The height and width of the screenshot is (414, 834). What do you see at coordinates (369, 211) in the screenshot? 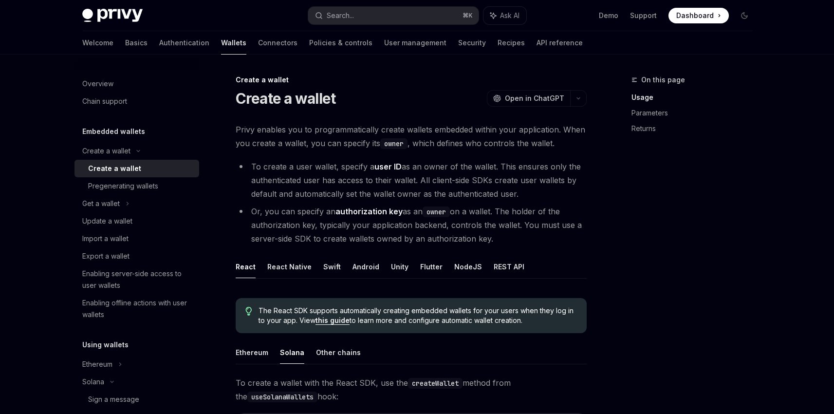
I see `strong: authorization key` at bounding box center [369, 211].